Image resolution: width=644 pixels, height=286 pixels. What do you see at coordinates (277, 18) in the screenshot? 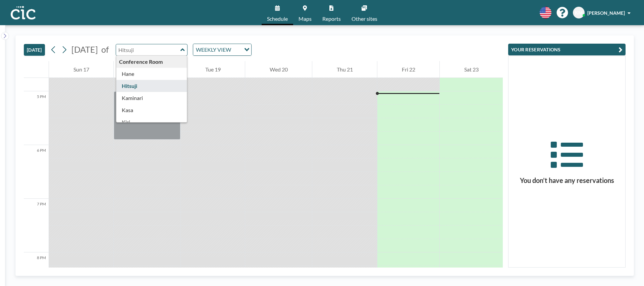
I see `span: Schedule` at bounding box center [277, 18].